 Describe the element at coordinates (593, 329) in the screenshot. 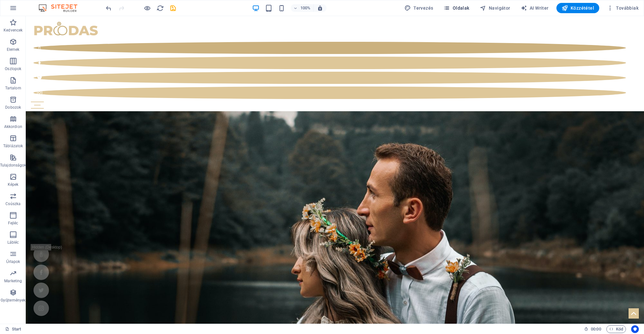

I see `h6: Munkamenet idő` at that location.